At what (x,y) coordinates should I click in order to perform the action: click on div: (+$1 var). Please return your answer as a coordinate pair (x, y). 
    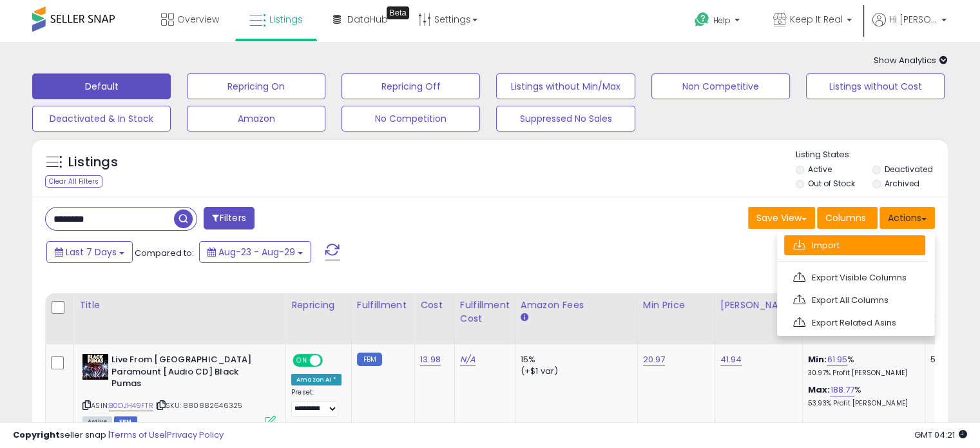
    Looking at the image, I should click on (574, 371).